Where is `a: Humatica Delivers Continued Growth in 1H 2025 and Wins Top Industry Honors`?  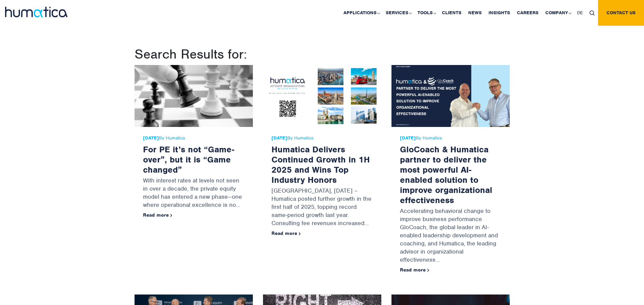
a: Humatica Delivers Continued Growth in 1H 2025 and Wins Top Industry Honors is located at coordinates (320, 165).